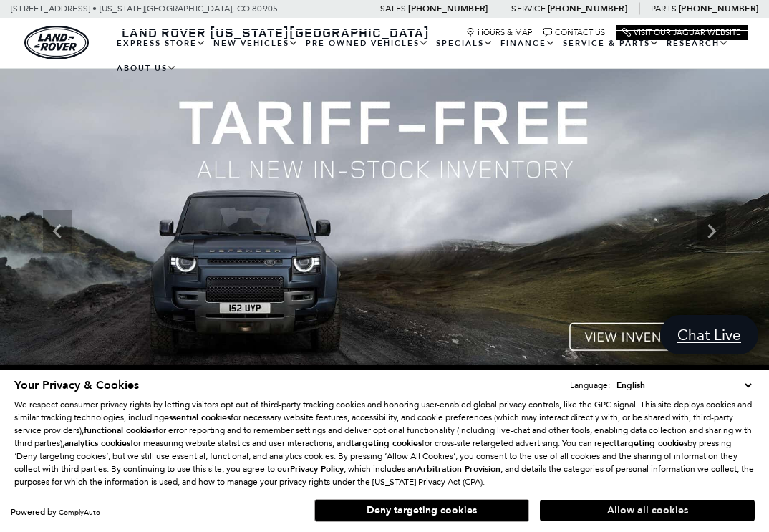 This screenshot has height=532, width=769. What do you see at coordinates (161, 43) in the screenshot?
I see `a: EXPRESS STORE` at bounding box center [161, 43].